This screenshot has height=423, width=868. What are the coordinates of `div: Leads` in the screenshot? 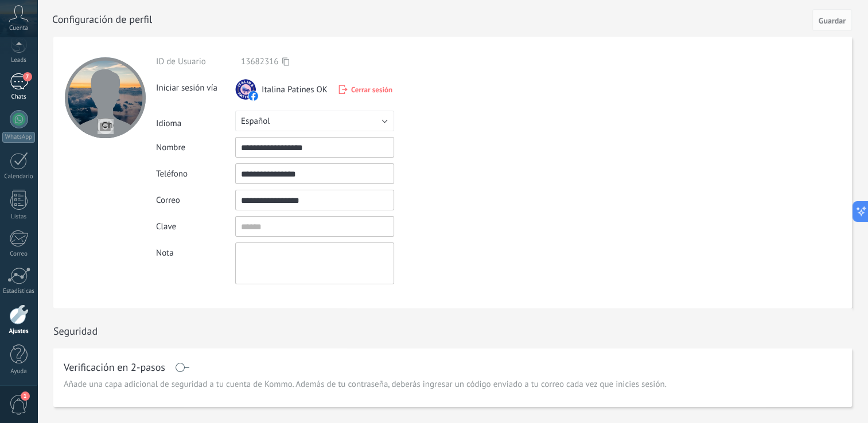 It's located at (19, 60).